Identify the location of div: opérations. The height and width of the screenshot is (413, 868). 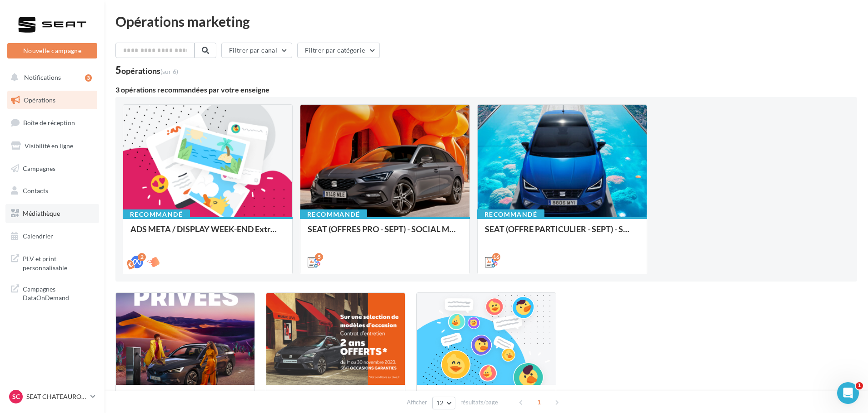
(150, 70).